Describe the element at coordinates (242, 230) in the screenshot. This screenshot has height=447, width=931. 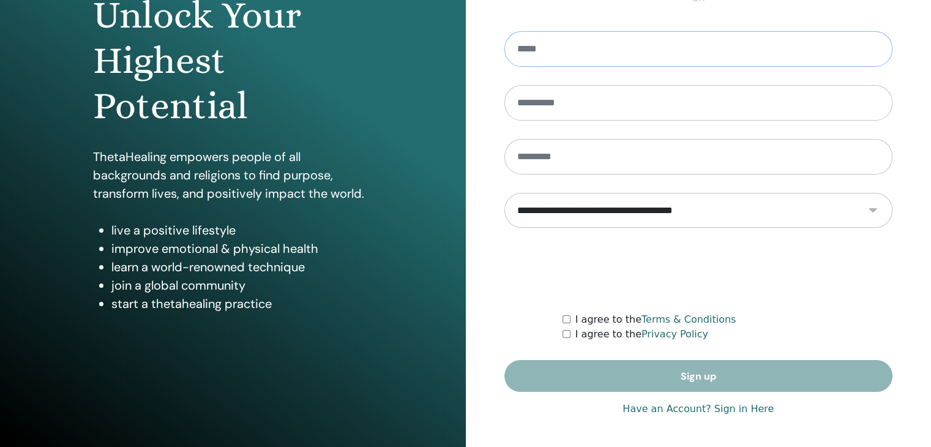
I see `li: live a positive lifestyle` at that location.